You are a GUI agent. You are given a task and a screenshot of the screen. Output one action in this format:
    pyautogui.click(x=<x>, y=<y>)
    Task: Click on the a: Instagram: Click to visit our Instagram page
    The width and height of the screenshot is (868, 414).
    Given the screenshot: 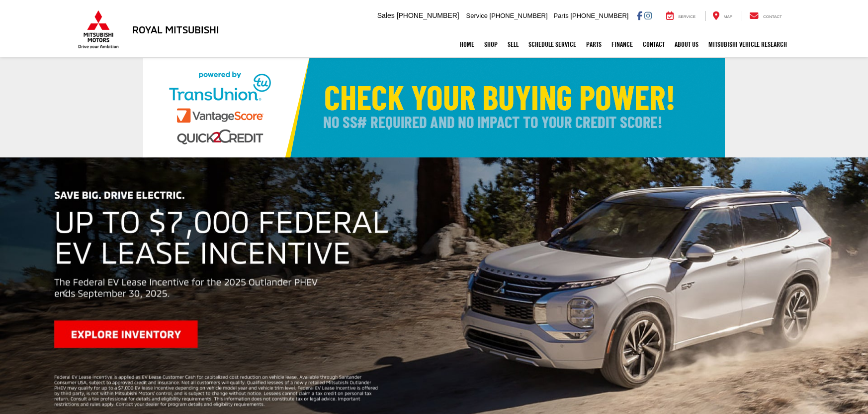 What is the action you would take?
    pyautogui.click(x=648, y=15)
    